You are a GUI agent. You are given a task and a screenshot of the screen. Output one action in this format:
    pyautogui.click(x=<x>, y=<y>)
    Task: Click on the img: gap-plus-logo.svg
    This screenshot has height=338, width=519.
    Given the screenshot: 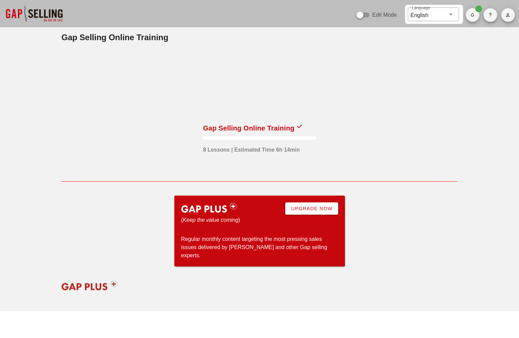 What is the action you would take?
    pyautogui.click(x=209, y=208)
    